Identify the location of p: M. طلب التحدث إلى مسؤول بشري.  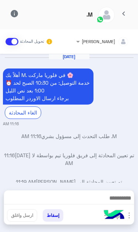
(69, 136).